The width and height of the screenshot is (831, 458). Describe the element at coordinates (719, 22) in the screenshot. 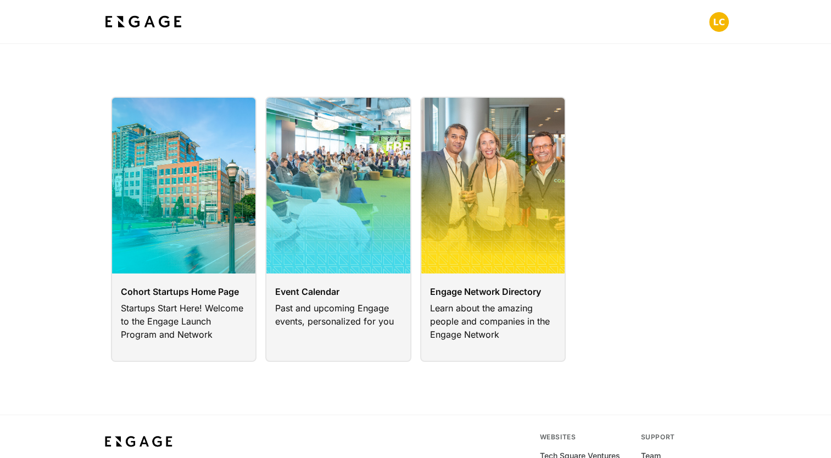

I see `button: Open profile menu` at that location.